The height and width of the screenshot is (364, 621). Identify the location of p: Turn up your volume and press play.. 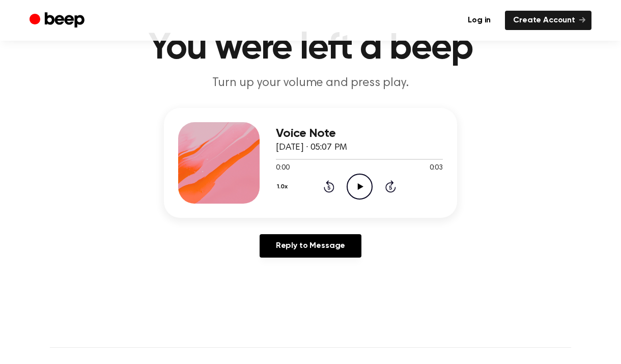
(311, 83).